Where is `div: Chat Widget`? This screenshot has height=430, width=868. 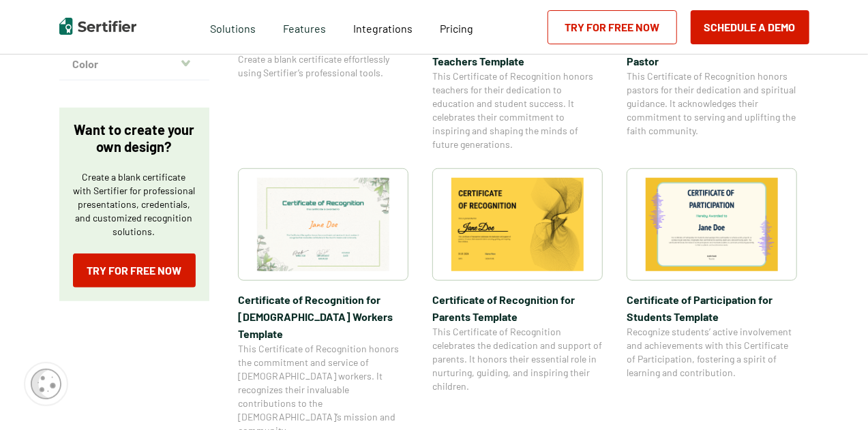
div: Chat Widget is located at coordinates (834, 398).